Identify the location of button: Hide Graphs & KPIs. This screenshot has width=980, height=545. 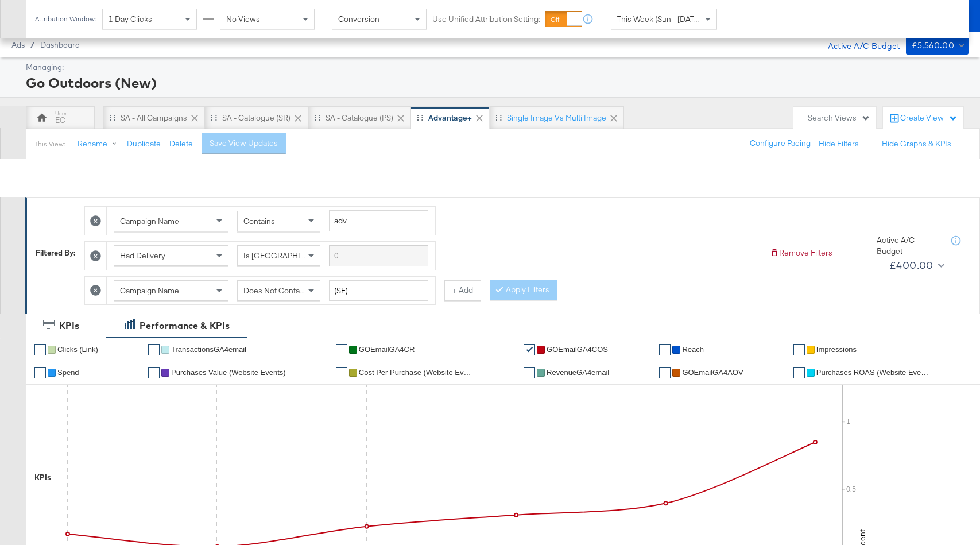
(916, 144).